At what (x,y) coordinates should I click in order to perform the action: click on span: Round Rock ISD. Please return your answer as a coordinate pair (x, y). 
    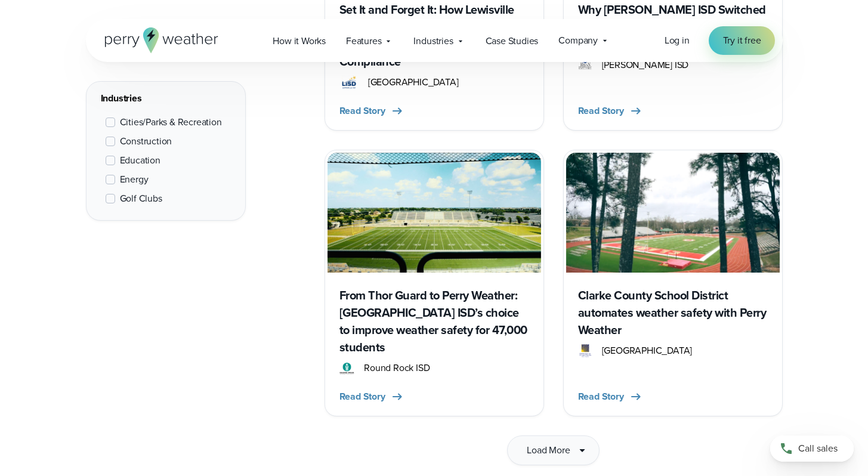
    Looking at the image, I should click on (397, 368).